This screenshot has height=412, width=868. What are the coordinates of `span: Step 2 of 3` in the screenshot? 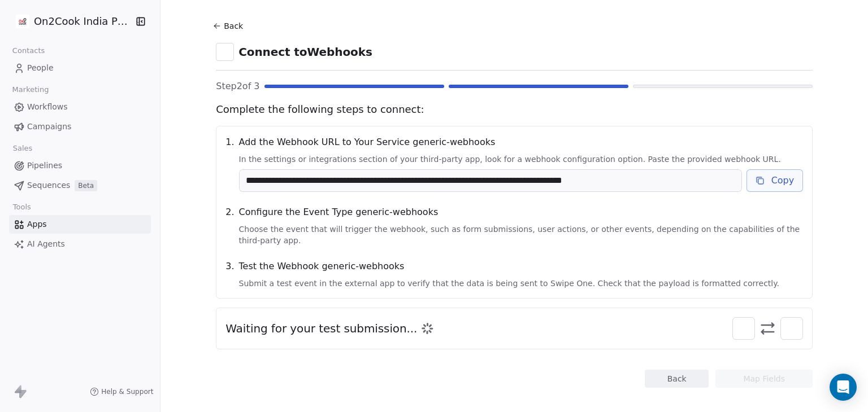 It's located at (237, 86).